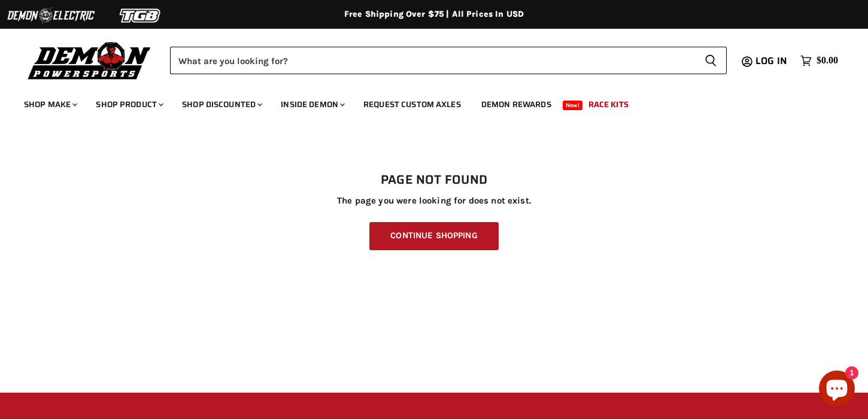 The width and height of the screenshot is (868, 419). I want to click on a: Shop Make, so click(50, 104).